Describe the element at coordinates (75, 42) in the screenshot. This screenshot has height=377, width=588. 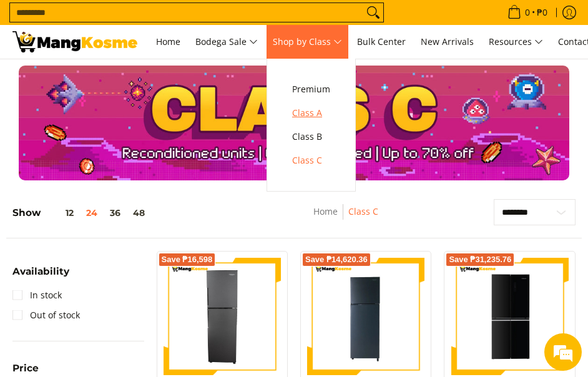
I see `img: Class C Home &amp; Business Appliances: Up to 70% Off l Mang Kosme` at that location.